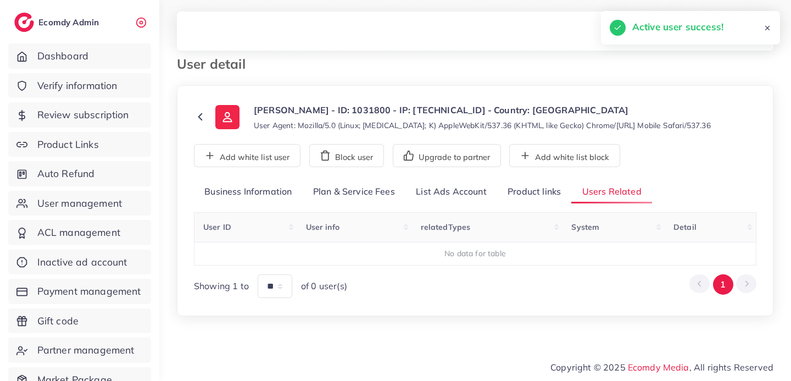 Image resolution: width=791 pixels, height=381 pixels. Describe the element at coordinates (80, 350) in the screenshot. I see `a: Partner management` at that location.